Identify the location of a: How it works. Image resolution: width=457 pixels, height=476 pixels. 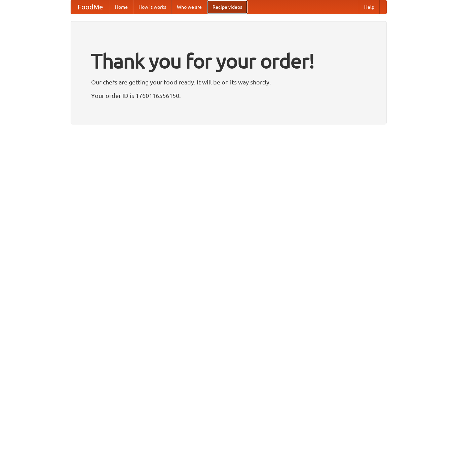
(152, 8).